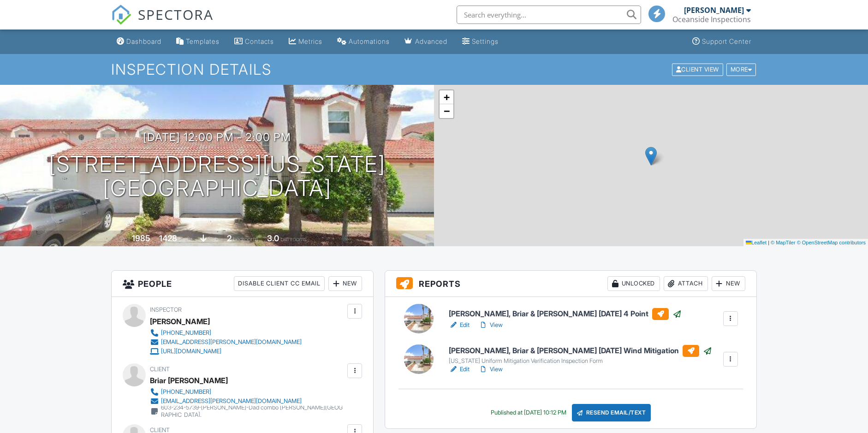  I want to click on div: 2, so click(229, 238).